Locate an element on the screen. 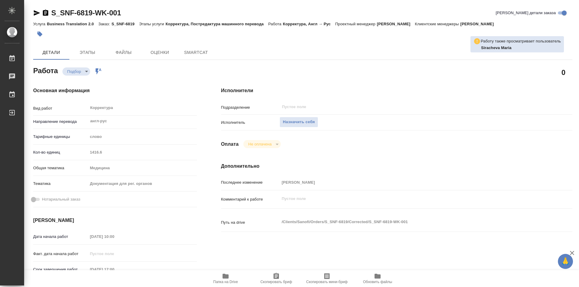 The image size is (579, 287). button: Скопировать ссылку для ЯМессенджера is located at coordinates (37, 13).